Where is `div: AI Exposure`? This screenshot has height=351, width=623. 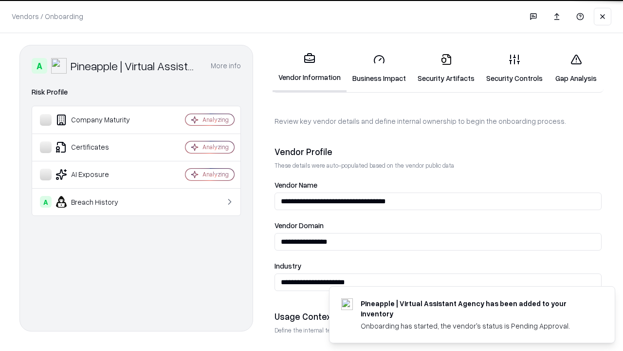
div: AI Exposure is located at coordinates (98, 174).